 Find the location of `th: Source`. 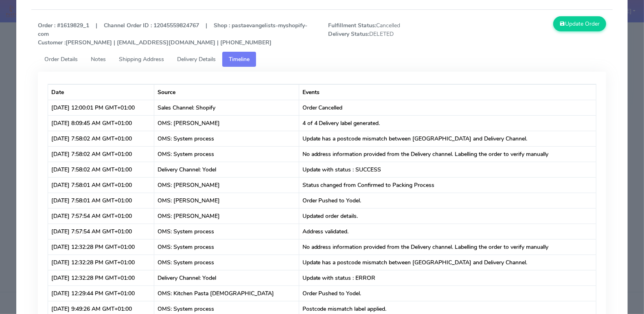

th: Source is located at coordinates (227, 92).